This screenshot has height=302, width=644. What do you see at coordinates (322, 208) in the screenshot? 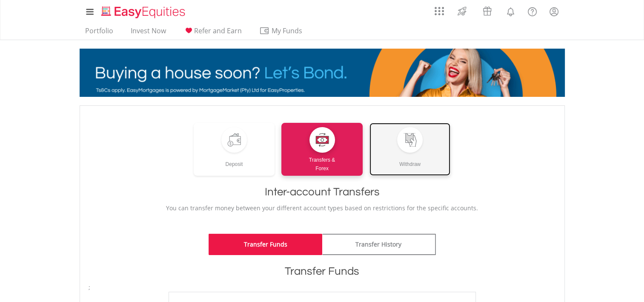
I see `p: You can transfer money between your different account types based on restrictions for the specifi...` at bounding box center [322, 208].